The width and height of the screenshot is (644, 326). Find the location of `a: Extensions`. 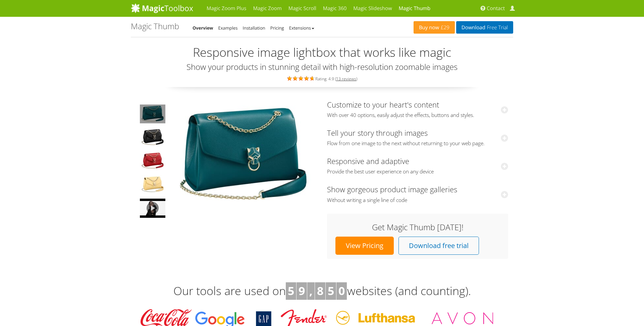

a: Extensions is located at coordinates (302, 28).